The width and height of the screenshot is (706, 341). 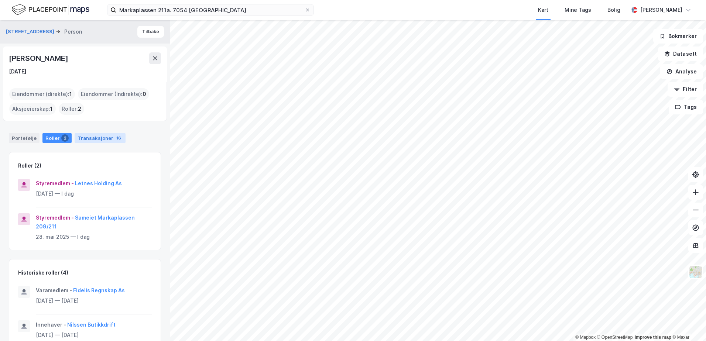 I want to click on div: Portefølje, so click(x=24, y=138).